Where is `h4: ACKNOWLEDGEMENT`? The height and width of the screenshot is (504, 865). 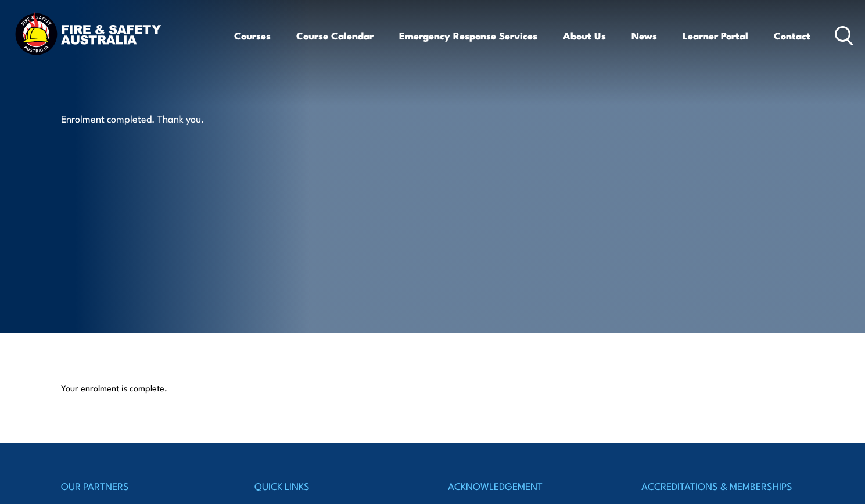
h4: ACKNOWLEDGEMENT is located at coordinates (529, 486).